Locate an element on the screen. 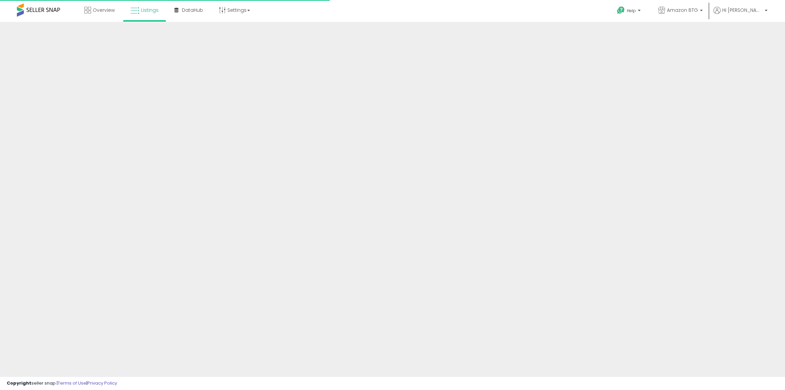  span: Help is located at coordinates (631, 10).